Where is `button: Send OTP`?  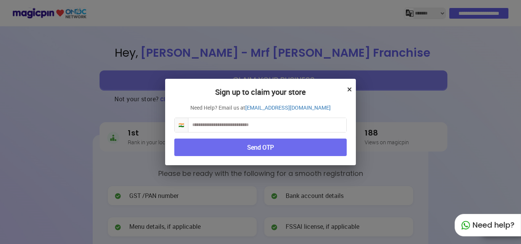
button: Send OTP is located at coordinates (260, 148).